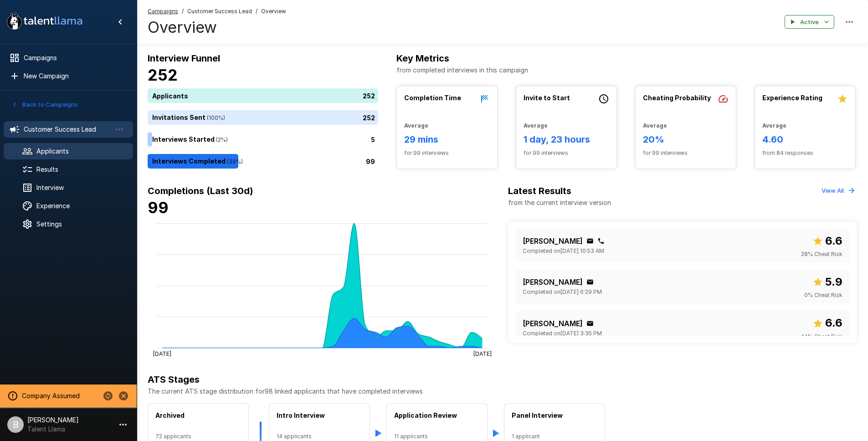 The width and height of the screenshot is (868, 441). Describe the element at coordinates (162, 75) in the screenshot. I see `b: 252` at that location.